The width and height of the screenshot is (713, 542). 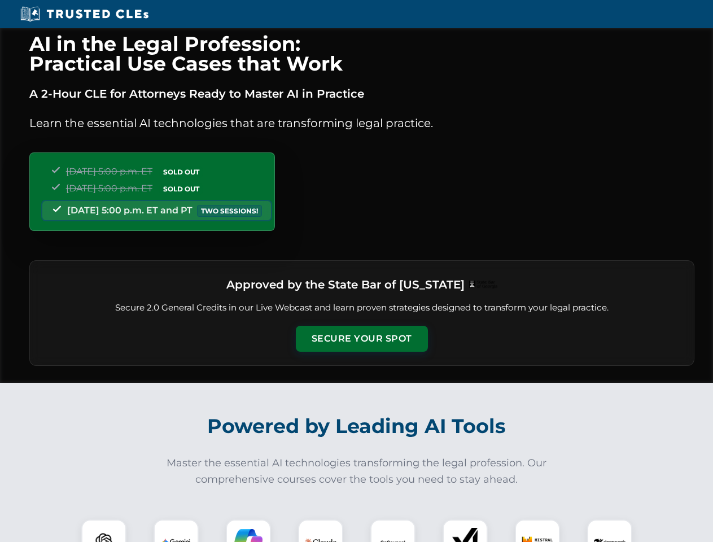 What do you see at coordinates (362, 54) in the screenshot?
I see `h1: AI in the Legal Profession: Practical Use Cases that Work` at bounding box center [362, 54].